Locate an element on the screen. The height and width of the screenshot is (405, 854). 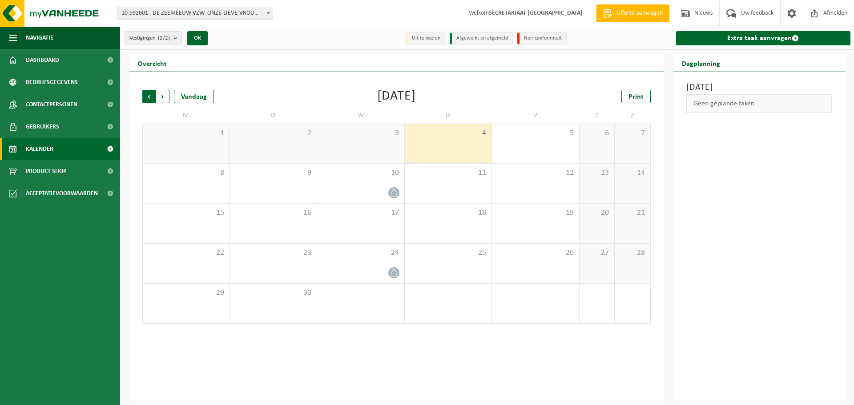
a: Extra taak aanvragen is located at coordinates (764, 38).